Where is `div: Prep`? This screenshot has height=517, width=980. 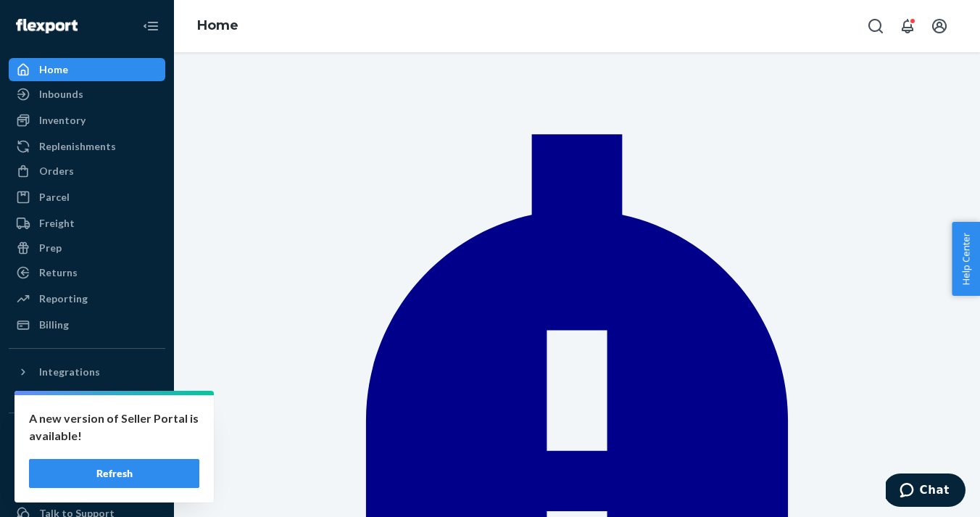
div: Prep is located at coordinates (50, 248).